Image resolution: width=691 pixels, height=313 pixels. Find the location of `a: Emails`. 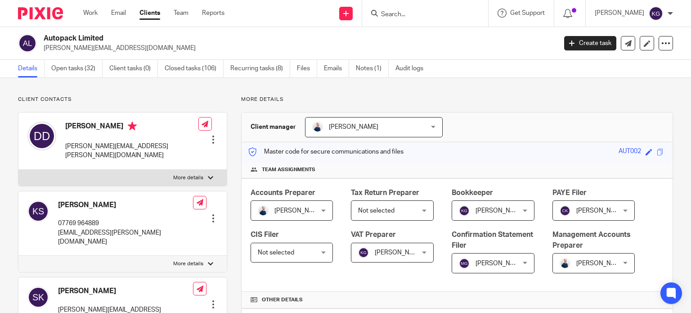

a: Emails is located at coordinates (336, 68).